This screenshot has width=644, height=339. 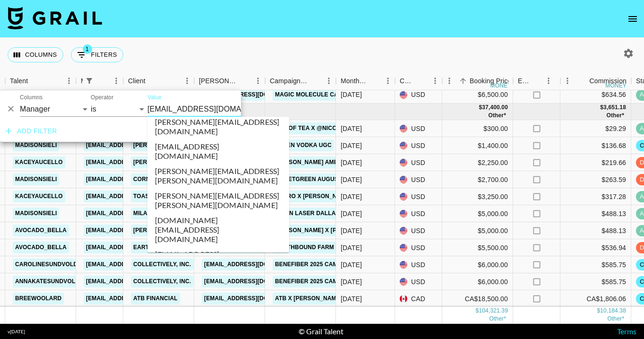 What do you see at coordinates (11, 109) in the screenshot?
I see `button: Delete` at bounding box center [11, 109].